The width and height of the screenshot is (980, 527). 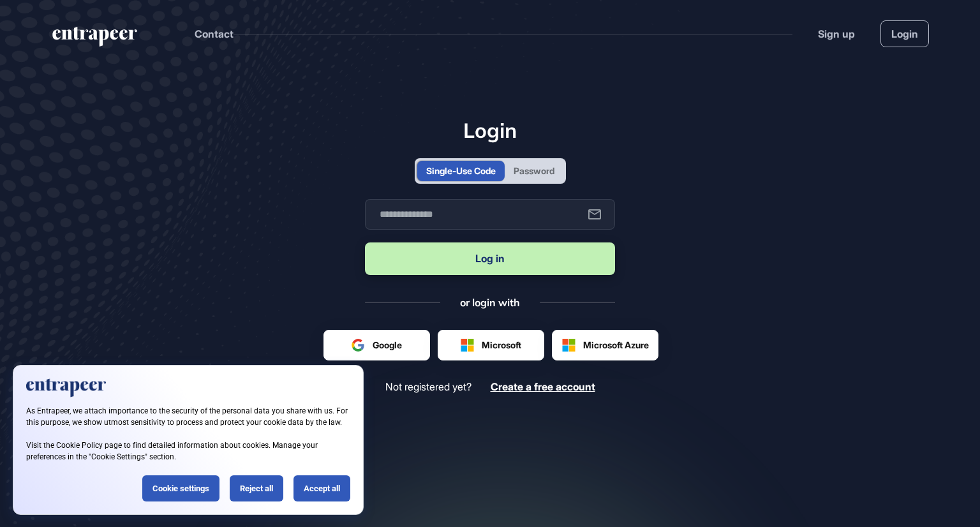 I want to click on a: Sign up, so click(x=837, y=34).